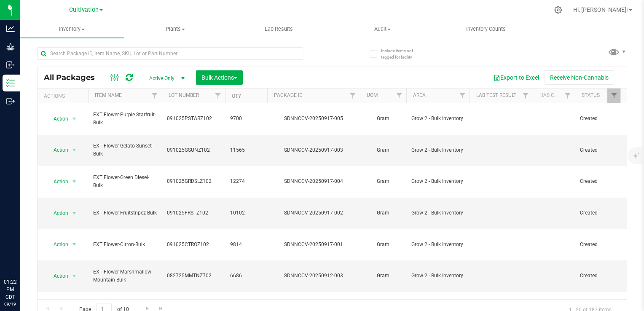 The width and height of the screenshot is (644, 311). Describe the element at coordinates (72, 29) in the screenshot. I see `a: Inventory` at that location.